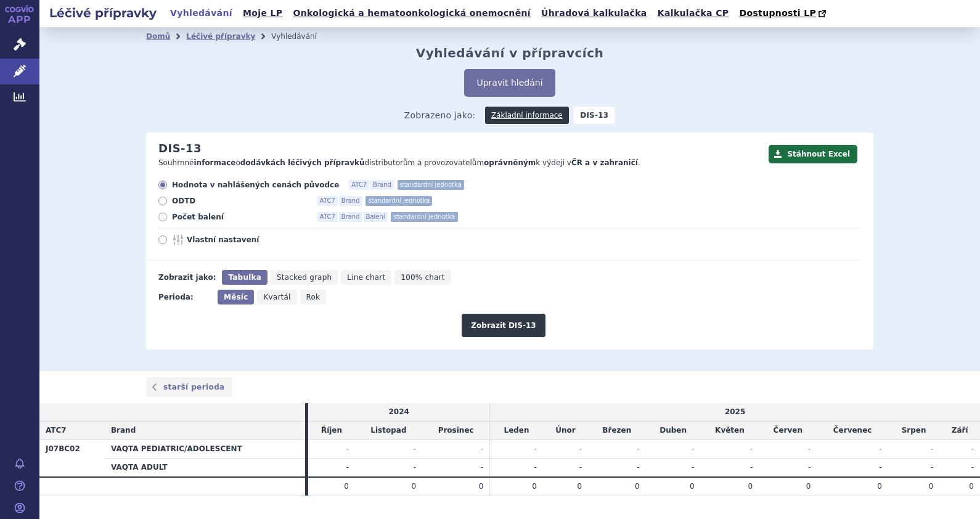 The image size is (980, 519). I want to click on a: Úhradová kalkulačka, so click(594, 13).